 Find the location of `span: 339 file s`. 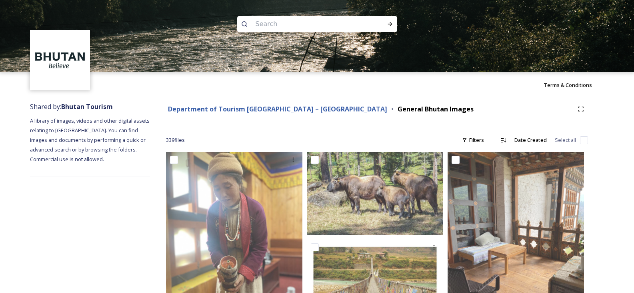

span: 339 file s is located at coordinates (175, 140).